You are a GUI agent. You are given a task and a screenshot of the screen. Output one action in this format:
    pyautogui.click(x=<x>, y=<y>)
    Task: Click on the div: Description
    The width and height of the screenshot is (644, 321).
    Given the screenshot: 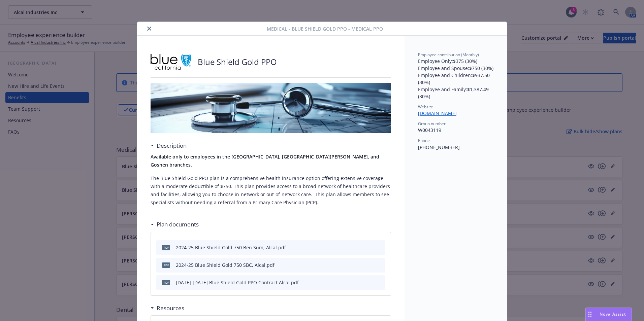 What is the action you would take?
    pyautogui.click(x=168, y=146)
    